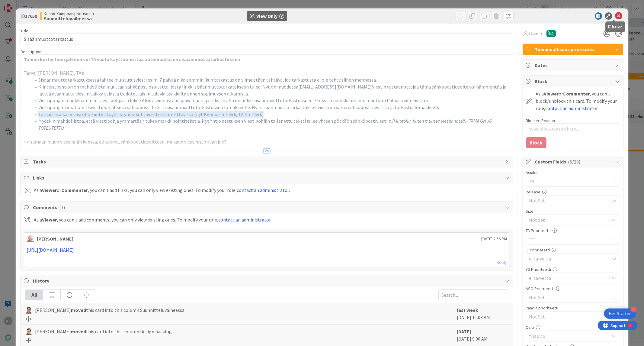  What do you see at coordinates (537, 143) in the screenshot?
I see `button: Block` at bounding box center [537, 143].